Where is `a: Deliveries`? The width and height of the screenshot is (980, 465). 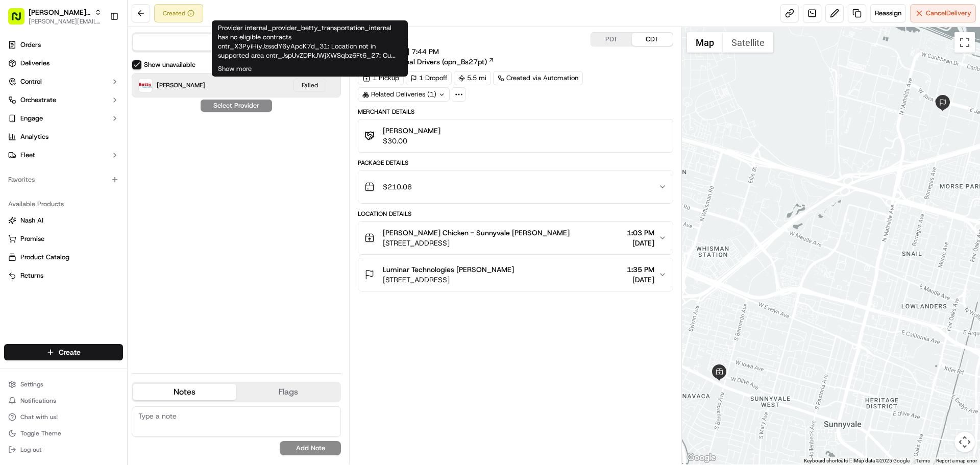 a: Deliveries is located at coordinates (63, 63).